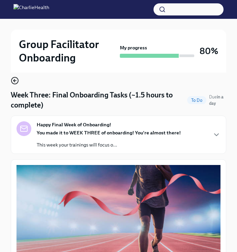 This screenshot has height=252, width=237. Describe the element at coordinates (109, 145) in the screenshot. I see `p: This week your trainings will focus o...` at that location.